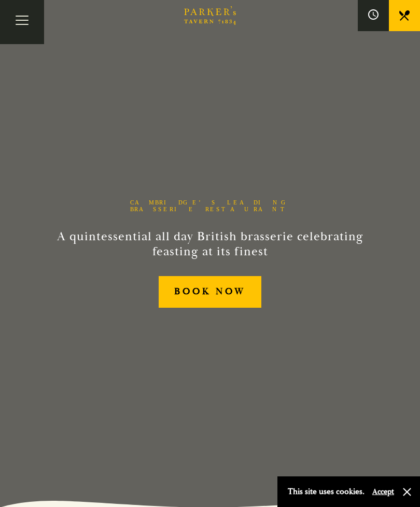 This screenshot has width=420, height=507. What do you see at coordinates (210, 245) in the screenshot?
I see `h2: A quintessential all day British brasserie celebrating feasting at its finest` at bounding box center [210, 245].